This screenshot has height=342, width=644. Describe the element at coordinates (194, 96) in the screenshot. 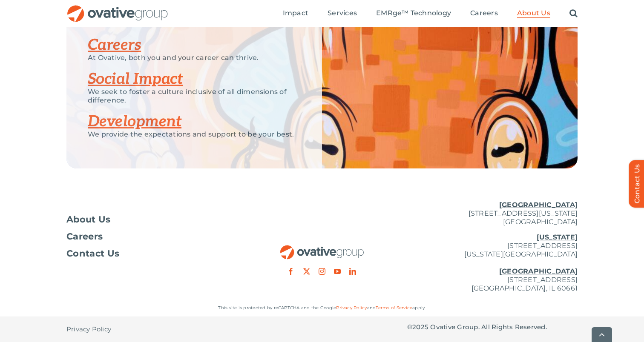

I see `p: We seek to foster a culture inclusive of all dimensions of difference.` at that location.